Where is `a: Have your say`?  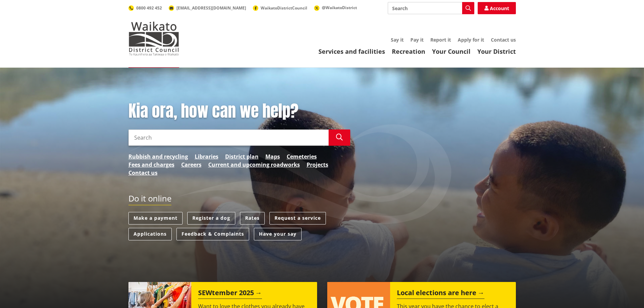 a: Have your say is located at coordinates (277, 234).